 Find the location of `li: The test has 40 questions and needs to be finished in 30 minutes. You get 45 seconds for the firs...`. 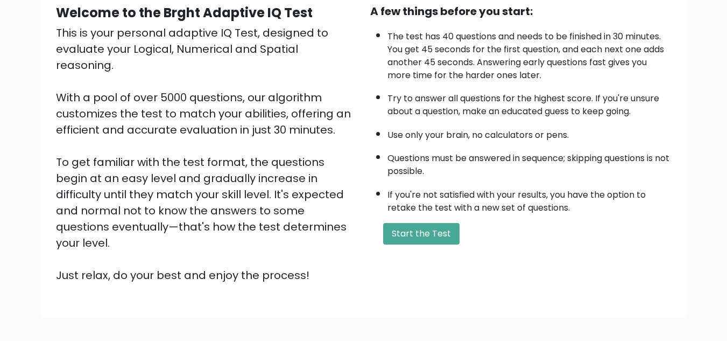

li: The test has 40 questions and needs to be finished in 30 minutes. You get 45 seconds for the firs... is located at coordinates (529, 53).